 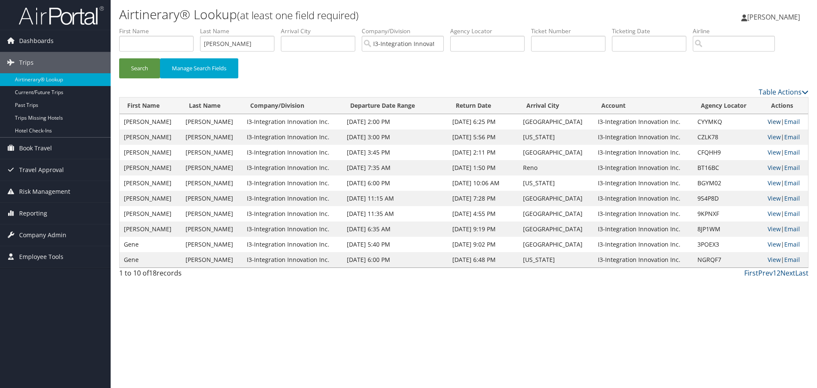 What do you see at coordinates (785, 106) in the screenshot?
I see `th: Actions` at bounding box center [785, 106].